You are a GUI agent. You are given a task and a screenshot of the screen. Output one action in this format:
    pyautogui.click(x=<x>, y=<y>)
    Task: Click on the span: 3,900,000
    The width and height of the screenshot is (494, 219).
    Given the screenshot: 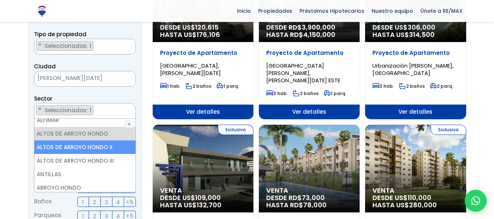 What is the action you would take?
    pyautogui.click(x=318, y=27)
    